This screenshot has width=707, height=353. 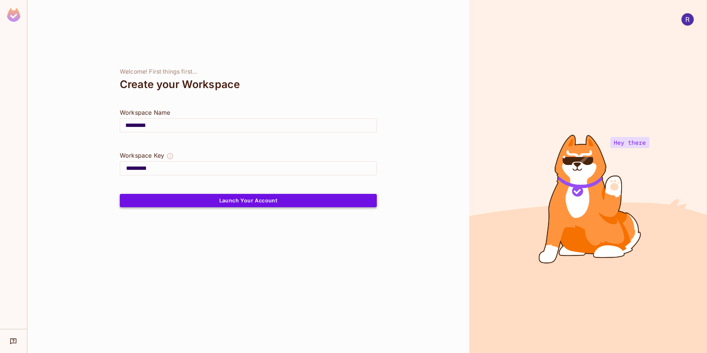 What do you see at coordinates (170, 156) in the screenshot?
I see `button: The Workspace Key is unique, and serves as the identifier of your workspace.` at bounding box center [170, 156].